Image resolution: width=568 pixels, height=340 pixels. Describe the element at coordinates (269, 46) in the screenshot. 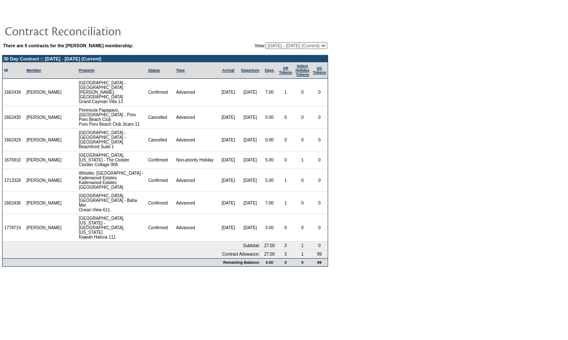

I see `td: View:` at that location.